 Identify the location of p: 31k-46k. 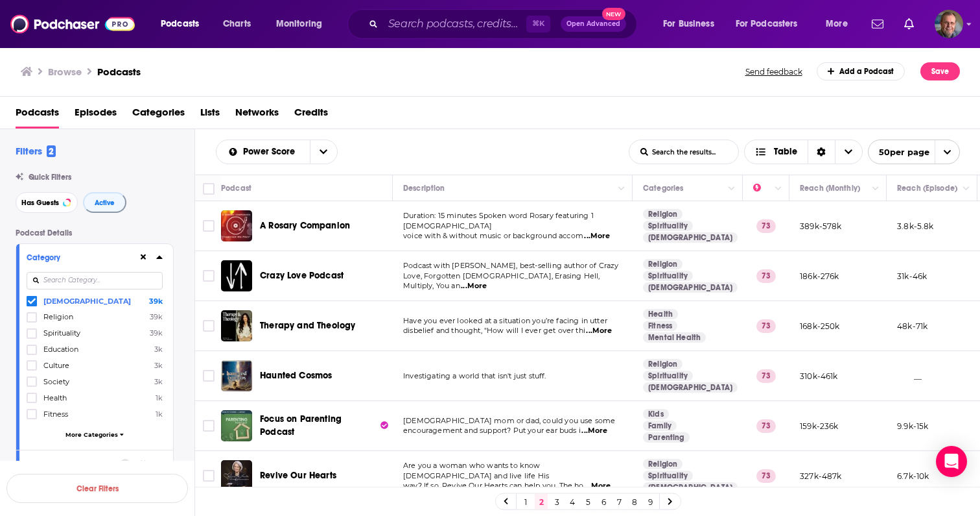
(912, 276).